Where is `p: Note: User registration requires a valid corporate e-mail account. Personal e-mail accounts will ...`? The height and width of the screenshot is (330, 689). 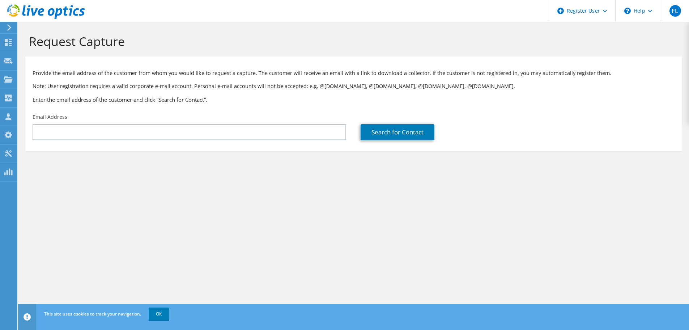 p: Note: User registration requires a valid corporate e-mail account. Personal e-mail accounts will ... is located at coordinates (354, 86).